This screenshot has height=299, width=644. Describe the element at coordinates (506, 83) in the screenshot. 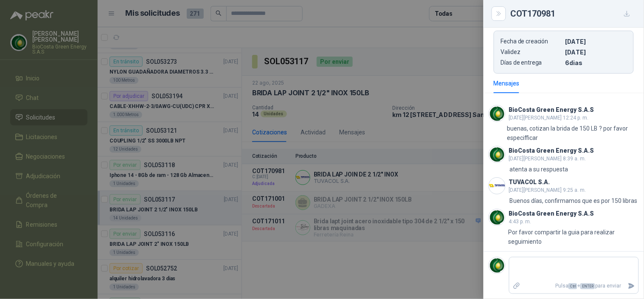

I see `div: Mensajes` at that location.